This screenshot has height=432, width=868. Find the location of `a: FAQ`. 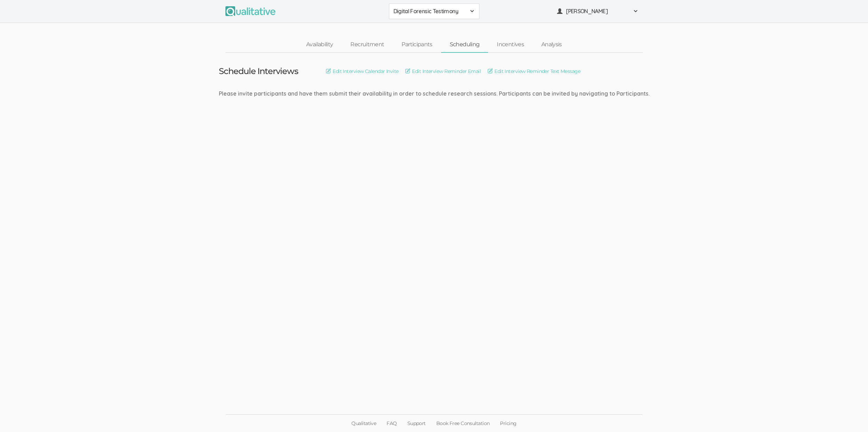

a: FAQ is located at coordinates (392, 424).